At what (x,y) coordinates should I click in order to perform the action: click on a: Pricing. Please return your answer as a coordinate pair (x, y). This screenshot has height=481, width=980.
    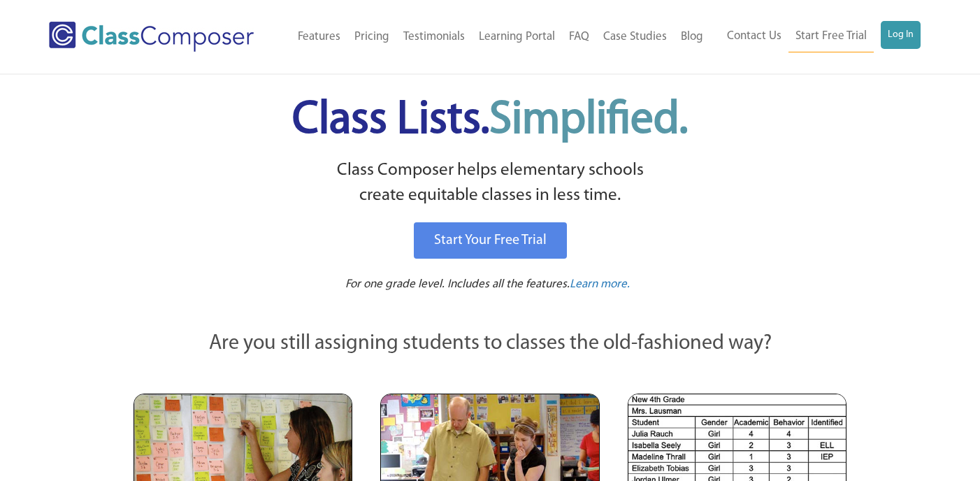
    Looking at the image, I should click on (372, 37).